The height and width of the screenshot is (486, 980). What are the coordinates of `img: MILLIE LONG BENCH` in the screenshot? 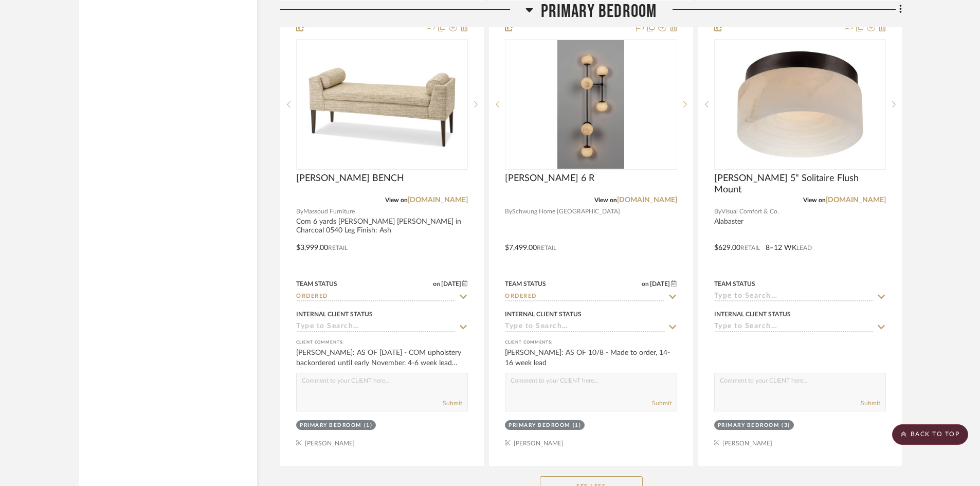 It's located at (382, 104).